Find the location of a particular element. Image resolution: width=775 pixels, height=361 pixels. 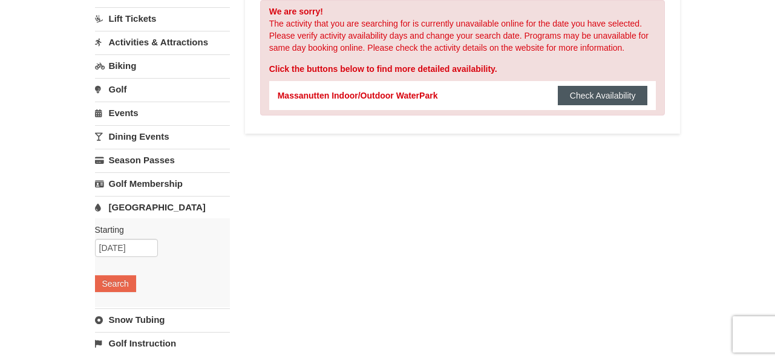

a: Golf Instruction is located at coordinates (162, 343).